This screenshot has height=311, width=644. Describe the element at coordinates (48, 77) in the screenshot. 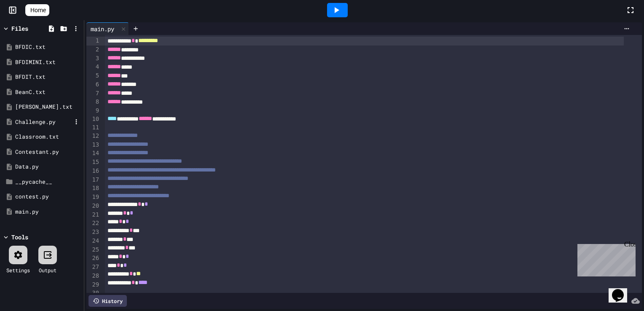

I see `div: BFDIT.txt` at that location.